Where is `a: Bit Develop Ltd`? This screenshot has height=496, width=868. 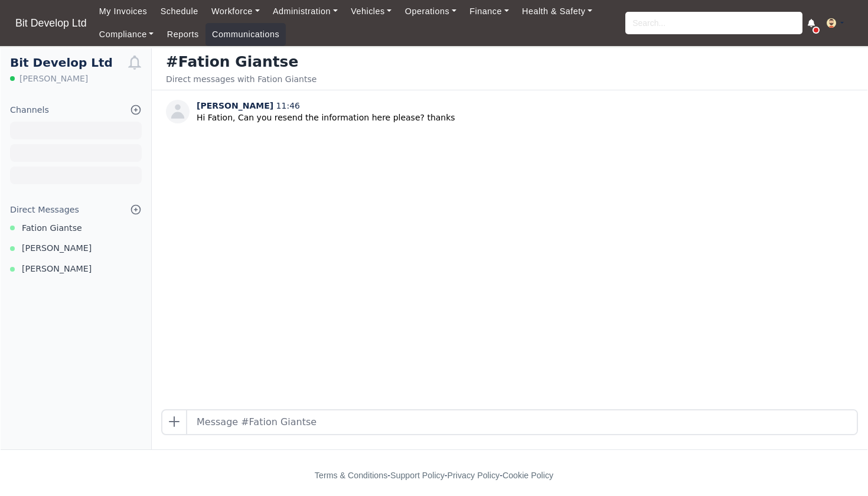 a: Bit Develop Ltd is located at coordinates (51, 23).